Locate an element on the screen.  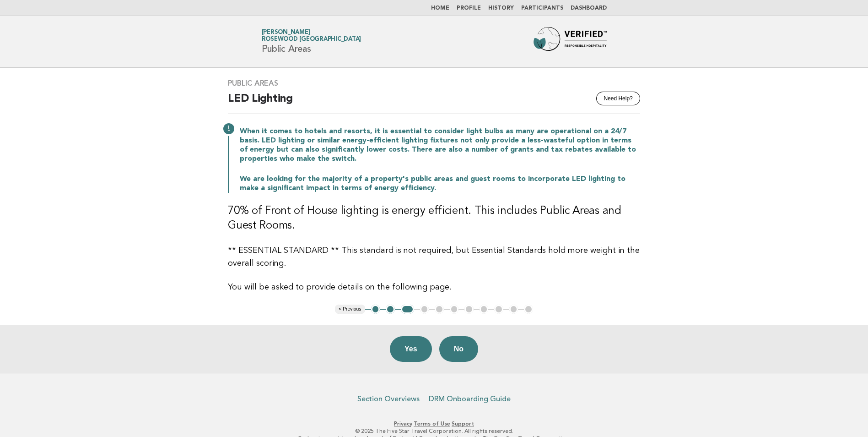
a: Privacy is located at coordinates (403, 423).